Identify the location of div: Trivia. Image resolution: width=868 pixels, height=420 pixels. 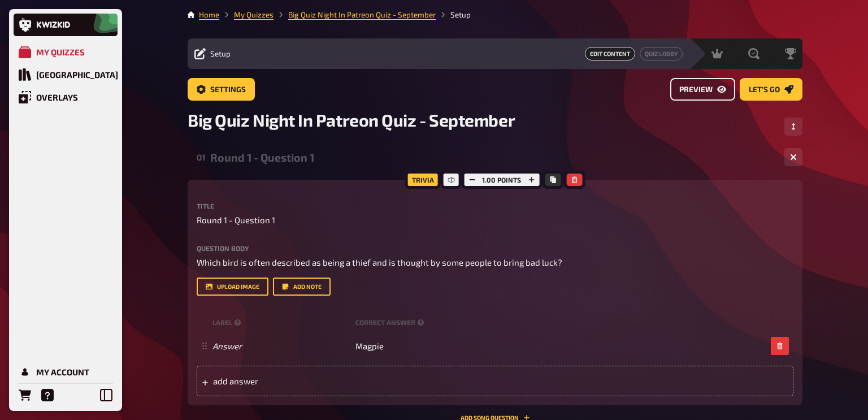
(423, 180).